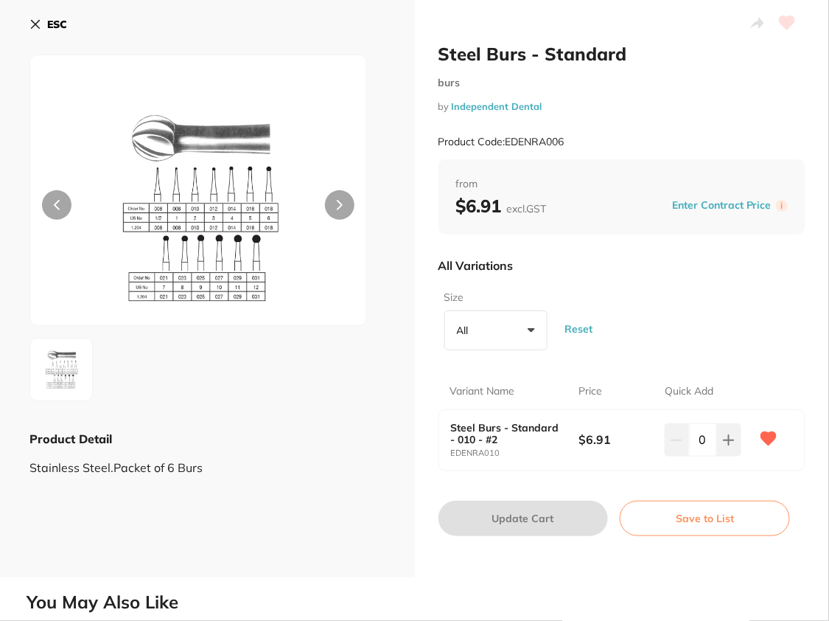  I want to click on p: All, so click(466, 330).